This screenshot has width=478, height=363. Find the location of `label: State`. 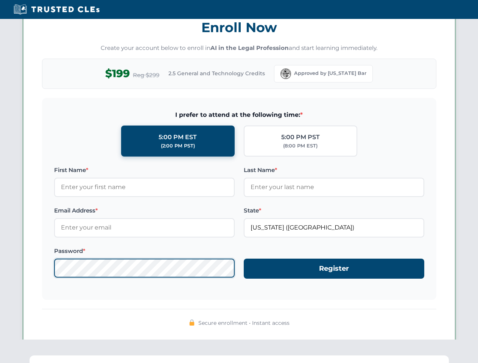

label: State is located at coordinates (334, 211).